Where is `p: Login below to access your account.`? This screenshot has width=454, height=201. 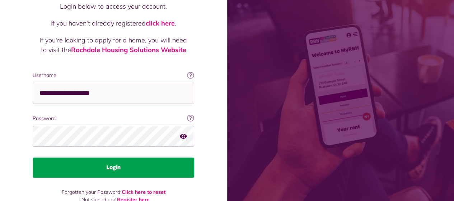 p: Login below to access your account. is located at coordinates (113, 6).